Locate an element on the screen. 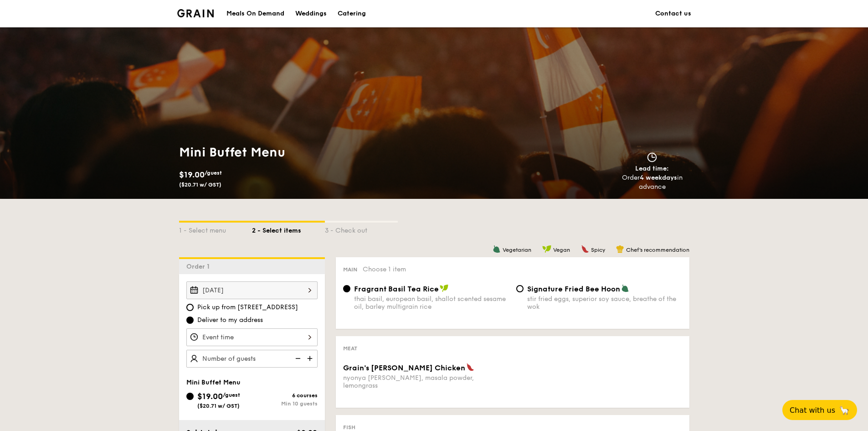 The height and width of the screenshot is (431, 868). span: Signature Fried Bee Hoon is located at coordinates (574, 289).